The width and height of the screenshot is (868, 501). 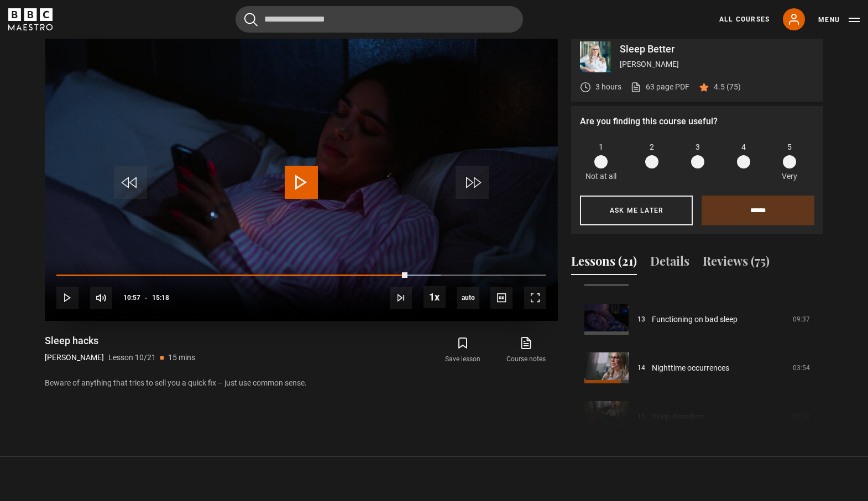 What do you see at coordinates (601, 147) in the screenshot?
I see `span: 1` at bounding box center [601, 147].